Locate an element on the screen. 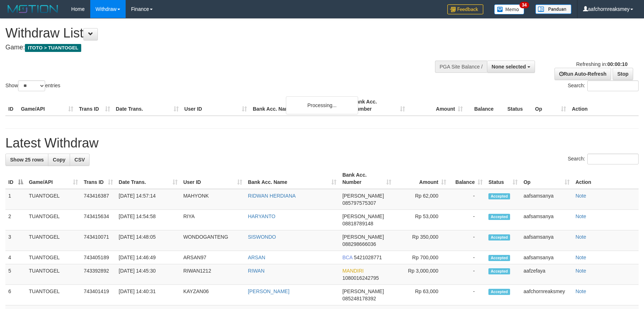 This screenshot has width=644, height=309. th: Bank Acc. Name: activate to sort column ascending is located at coordinates (292, 179).